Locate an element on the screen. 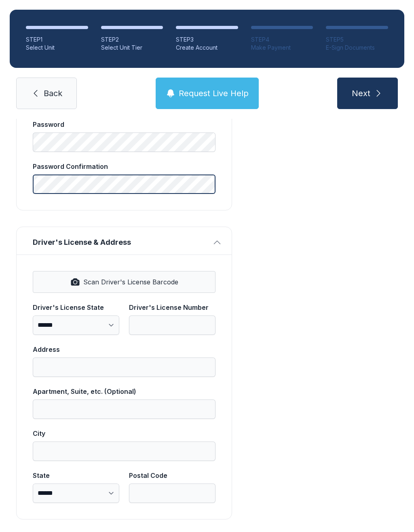  input: City is located at coordinates (124, 451).